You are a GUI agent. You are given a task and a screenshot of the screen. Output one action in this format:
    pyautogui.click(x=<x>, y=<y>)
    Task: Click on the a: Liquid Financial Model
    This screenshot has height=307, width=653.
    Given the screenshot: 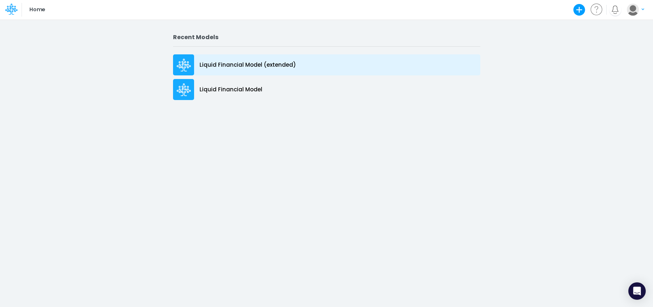 What is the action you would take?
    pyautogui.click(x=326, y=90)
    